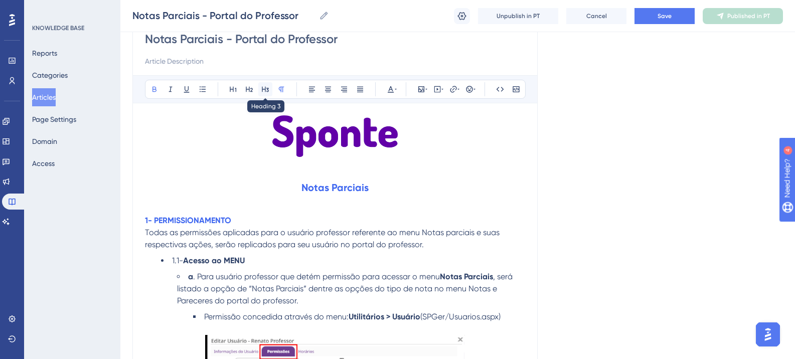 This screenshot has height=359, width=795. Describe the element at coordinates (596, 16) in the screenshot. I see `span: Cancel` at that location.